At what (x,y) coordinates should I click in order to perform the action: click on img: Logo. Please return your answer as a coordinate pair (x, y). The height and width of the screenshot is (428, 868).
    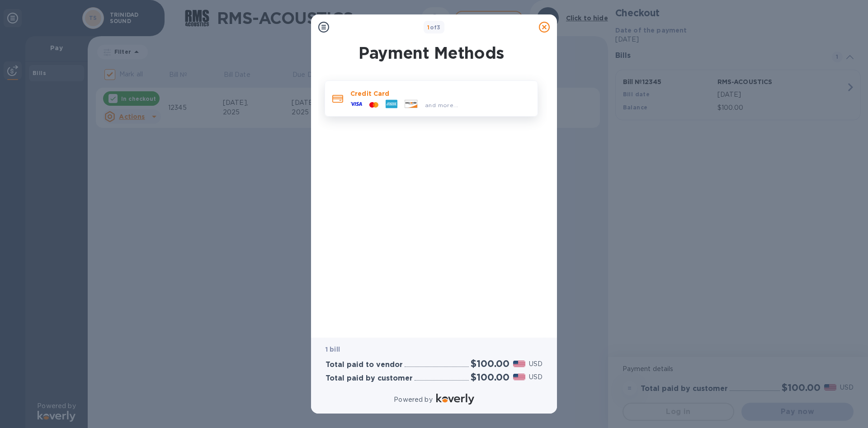
    Looking at the image, I should click on (456, 399).